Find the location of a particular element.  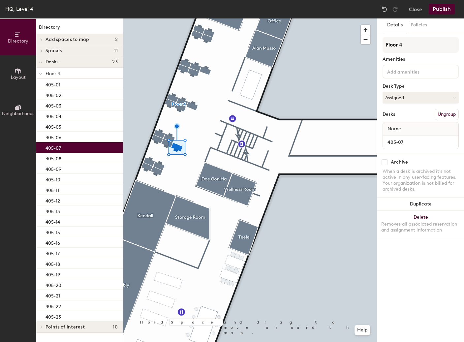

p: 405-20 is located at coordinates (53, 284).